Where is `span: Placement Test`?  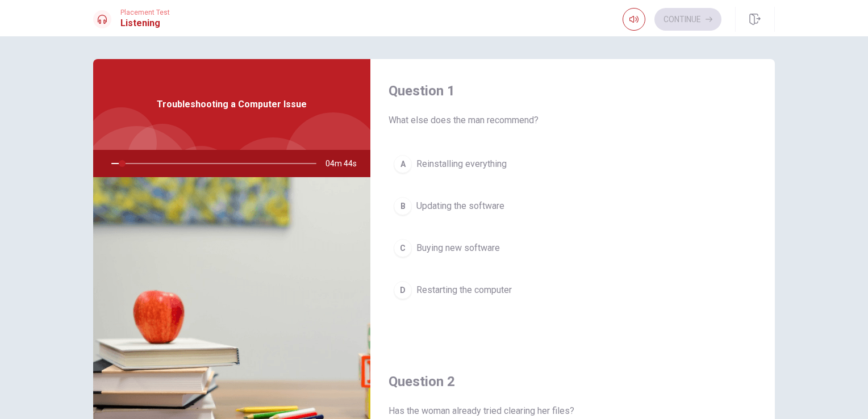
span: Placement Test is located at coordinates (145, 12).